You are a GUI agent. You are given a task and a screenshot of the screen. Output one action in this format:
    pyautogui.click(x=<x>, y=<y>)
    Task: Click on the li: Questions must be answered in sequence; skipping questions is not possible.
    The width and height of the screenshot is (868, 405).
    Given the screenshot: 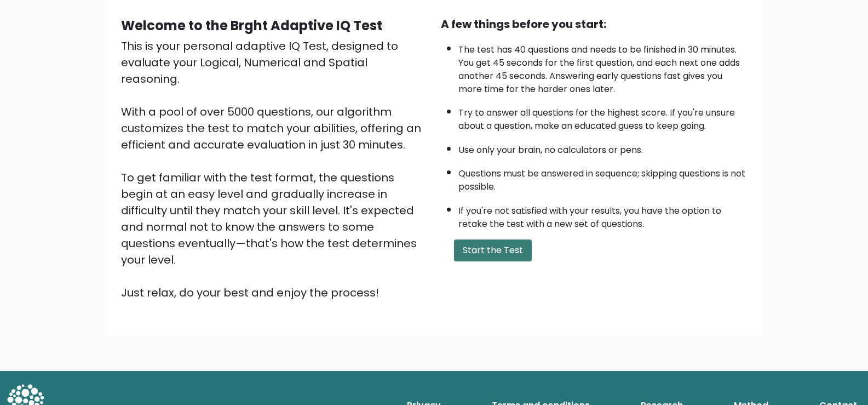 What is the action you would take?
    pyautogui.click(x=603, y=178)
    